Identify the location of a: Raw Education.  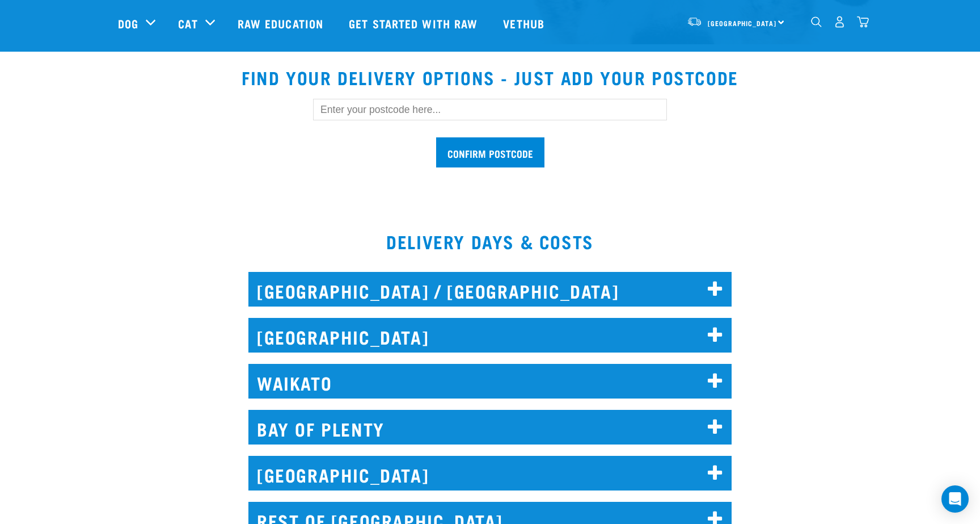
(282, 23).